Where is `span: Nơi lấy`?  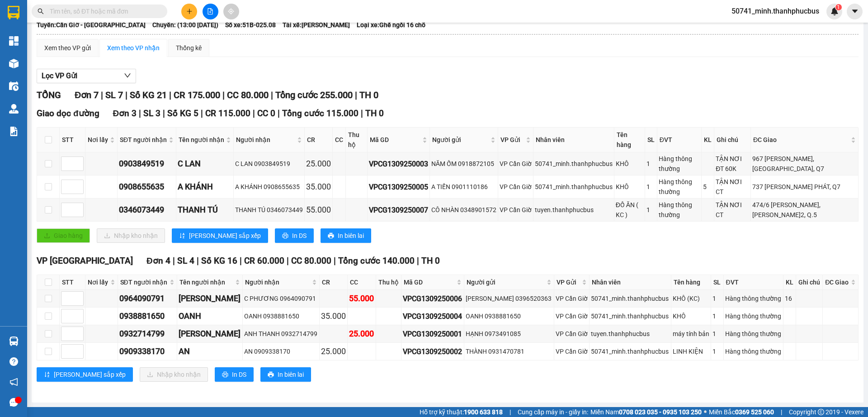 span: Nơi lấy is located at coordinates (98, 140).